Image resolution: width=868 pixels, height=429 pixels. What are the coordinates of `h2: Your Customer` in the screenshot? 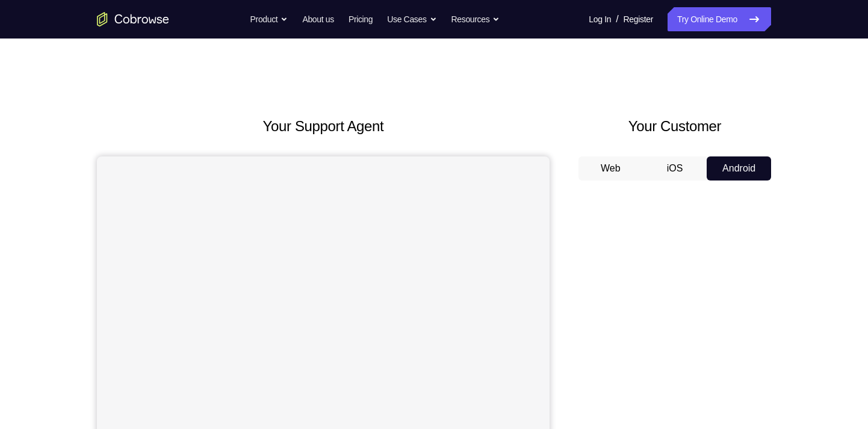 It's located at (674, 127).